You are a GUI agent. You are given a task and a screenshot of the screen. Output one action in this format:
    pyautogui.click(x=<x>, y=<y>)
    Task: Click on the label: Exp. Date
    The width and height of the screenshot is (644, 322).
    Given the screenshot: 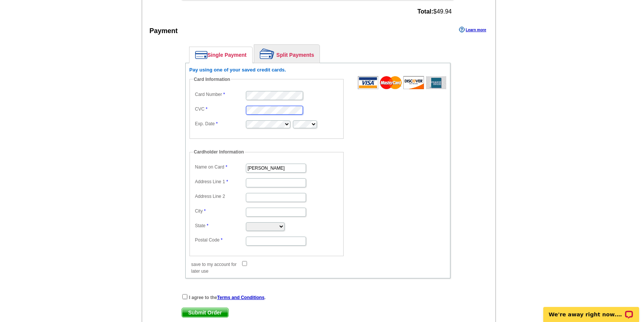 What is the action you would take?
    pyautogui.click(x=220, y=124)
    